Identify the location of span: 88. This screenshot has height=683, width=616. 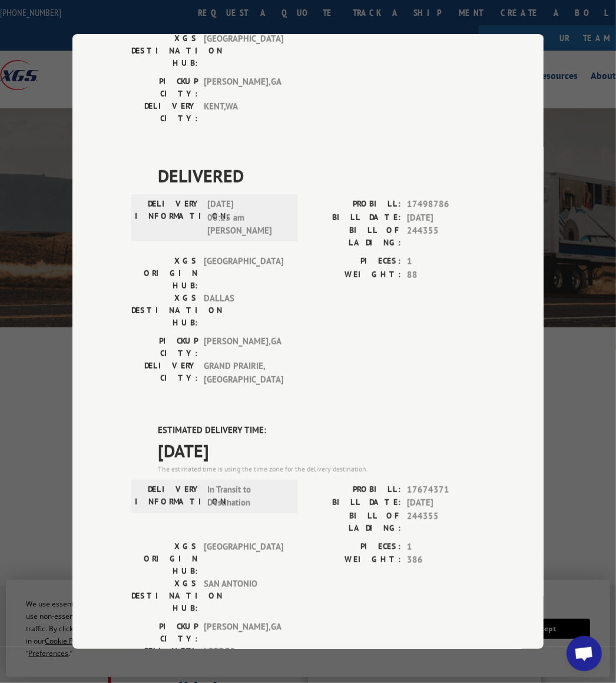
(445, 275).